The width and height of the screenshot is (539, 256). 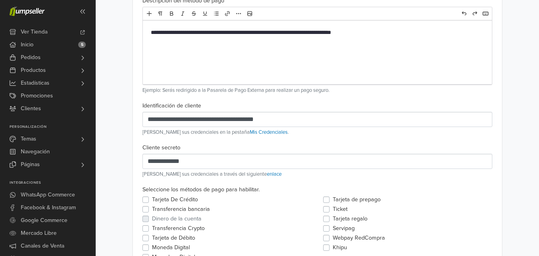 What do you see at coordinates (340, 209) in the screenshot?
I see `label: Ticket` at bounding box center [340, 209].